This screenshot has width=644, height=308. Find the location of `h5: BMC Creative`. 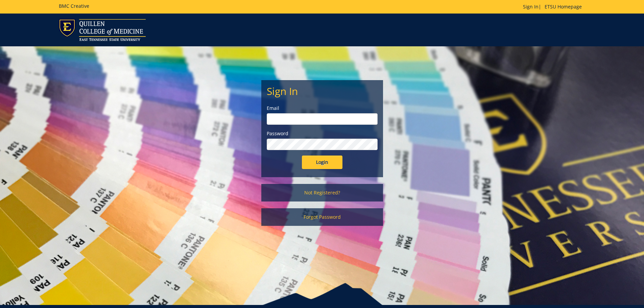

h5: BMC Creative is located at coordinates (74, 6).